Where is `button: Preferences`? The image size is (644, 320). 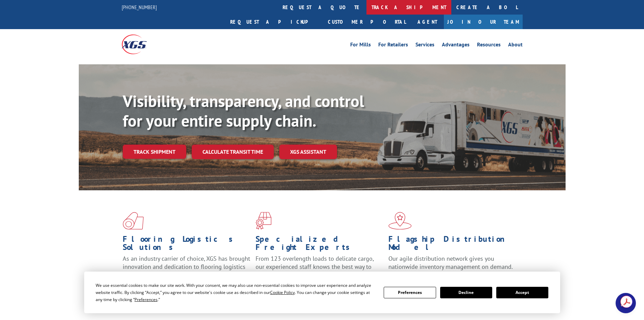
button: Preferences is located at coordinates (410, 292).